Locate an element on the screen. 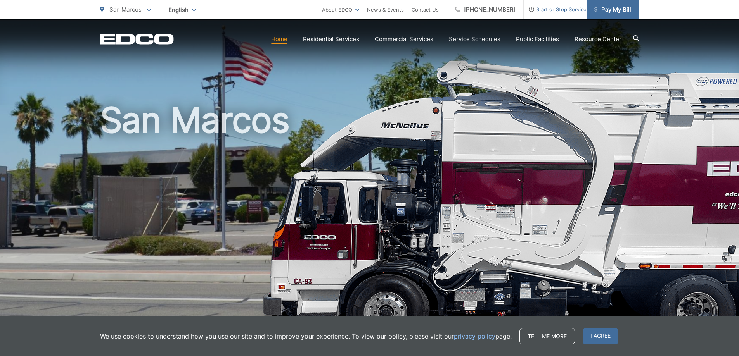  a: Resource Center is located at coordinates (597, 39).